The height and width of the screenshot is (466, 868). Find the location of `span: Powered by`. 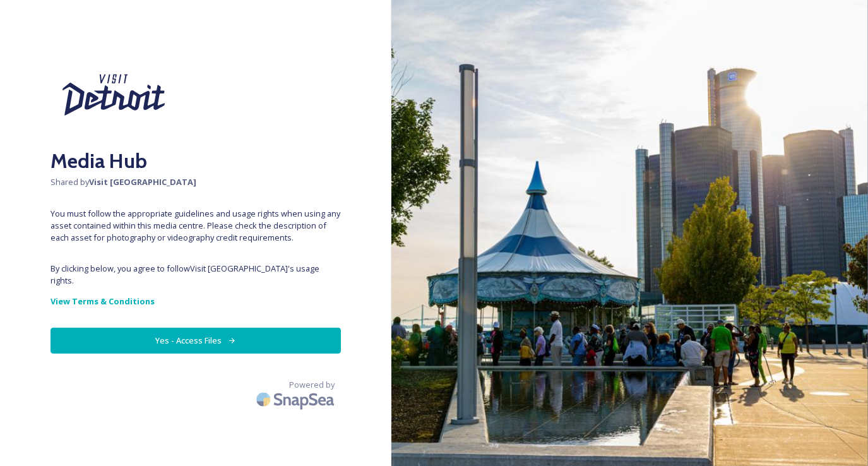

span: Powered by is located at coordinates (312, 385).